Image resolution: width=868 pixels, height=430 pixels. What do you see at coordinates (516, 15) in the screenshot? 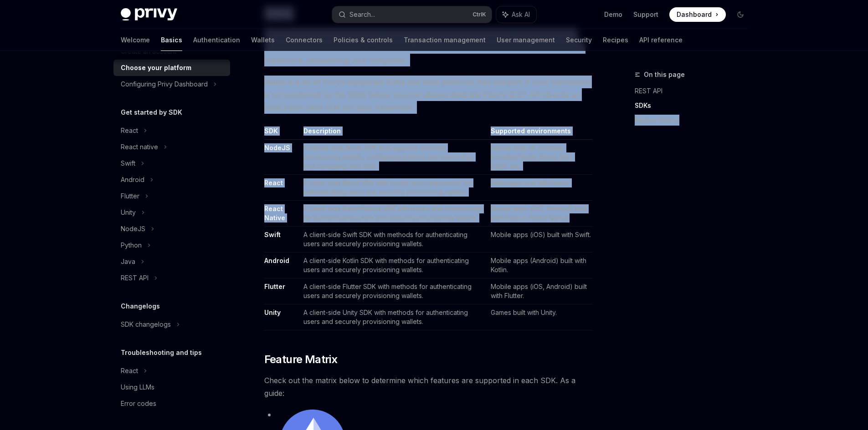
I see `button: Ask AI` at bounding box center [516, 15].